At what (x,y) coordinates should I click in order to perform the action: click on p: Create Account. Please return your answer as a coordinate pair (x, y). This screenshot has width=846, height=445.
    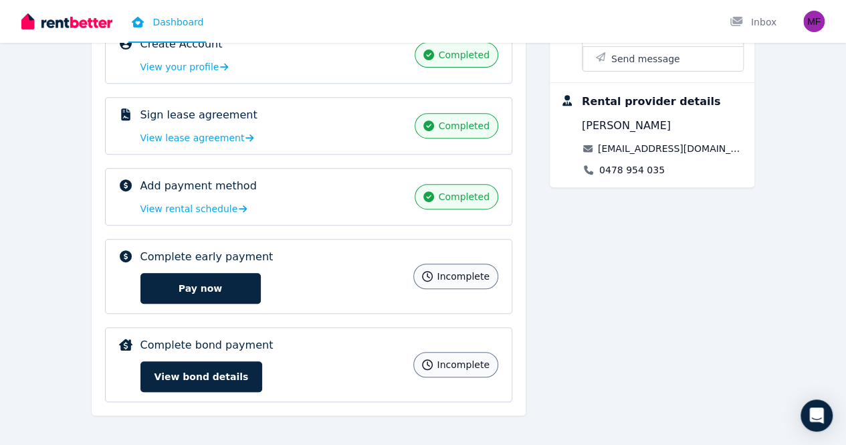
    Looking at the image, I should click on (181, 44).